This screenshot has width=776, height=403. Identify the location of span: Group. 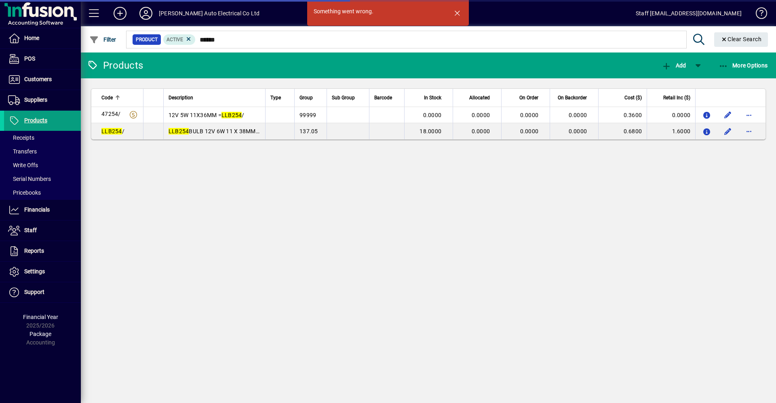
(306, 98).